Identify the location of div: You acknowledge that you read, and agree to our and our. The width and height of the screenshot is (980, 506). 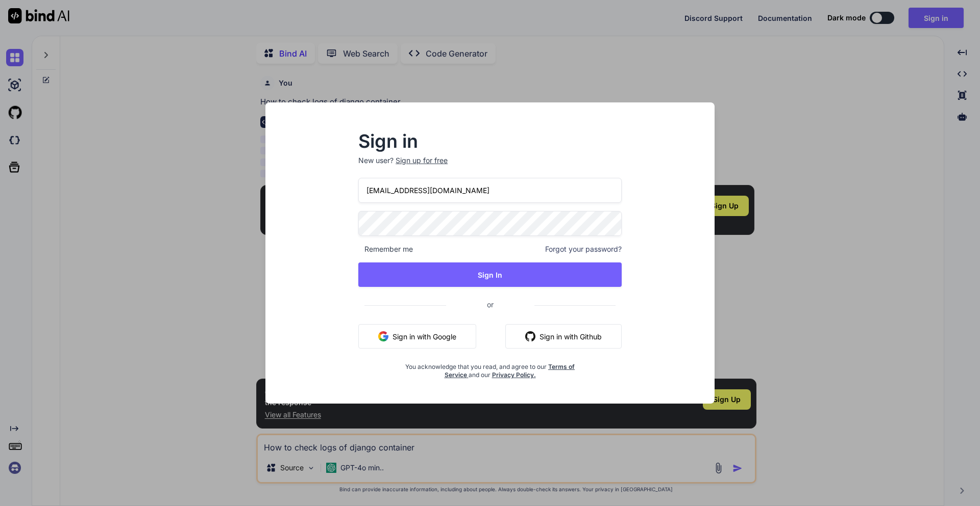
(490, 368).